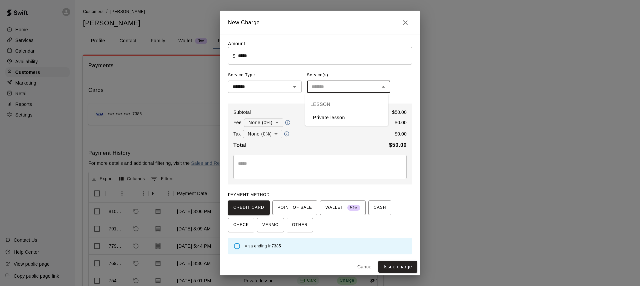 This screenshot has height=286, width=640. Describe the element at coordinates (347, 118) in the screenshot. I see `li: Private lesson` at that location.